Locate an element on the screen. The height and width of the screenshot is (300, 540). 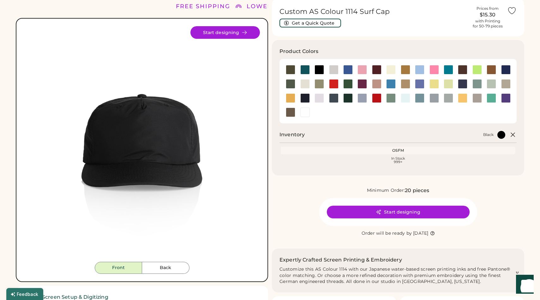
div: Customize this AS Colour 1114 with our Japanese water-based screen printing inks and free Pantone... is located at coordinates (398, 276).